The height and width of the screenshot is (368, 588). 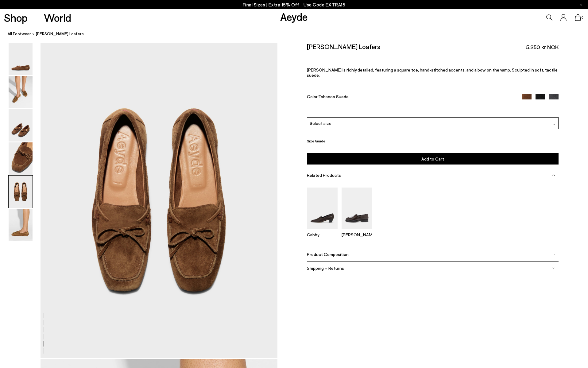 What do you see at coordinates (322, 235) in the screenshot?
I see `p: Gabby` at bounding box center [322, 235].